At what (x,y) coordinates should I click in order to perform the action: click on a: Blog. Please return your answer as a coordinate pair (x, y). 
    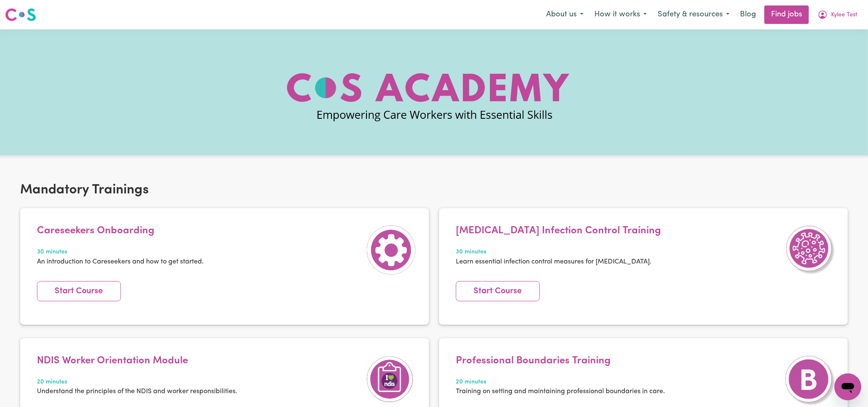
    Looking at the image, I should click on (748, 14).